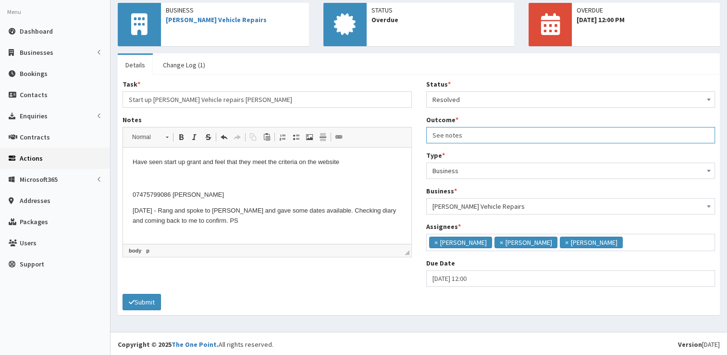  Describe the element at coordinates (132, 120) in the screenshot. I see `label: Notes` at that location.